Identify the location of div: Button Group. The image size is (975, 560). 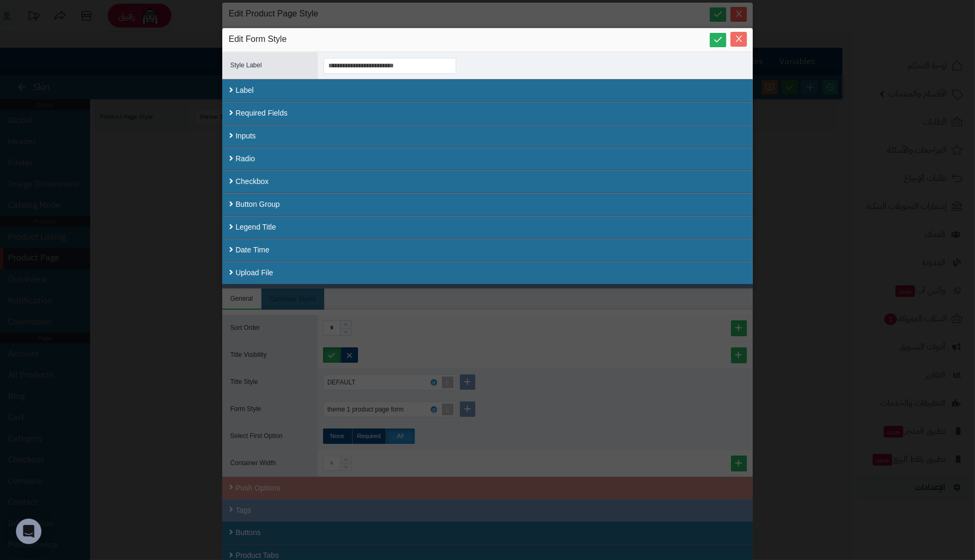
(487, 204).